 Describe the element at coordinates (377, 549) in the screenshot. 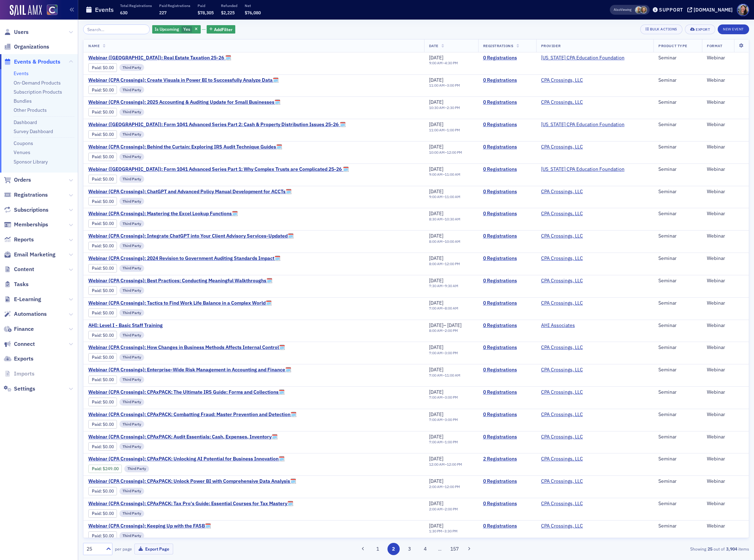

I see `button: 1` at that location.